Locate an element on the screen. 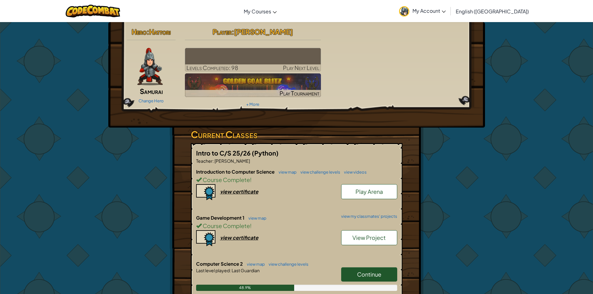  img: avatar is located at coordinates (404, 11).